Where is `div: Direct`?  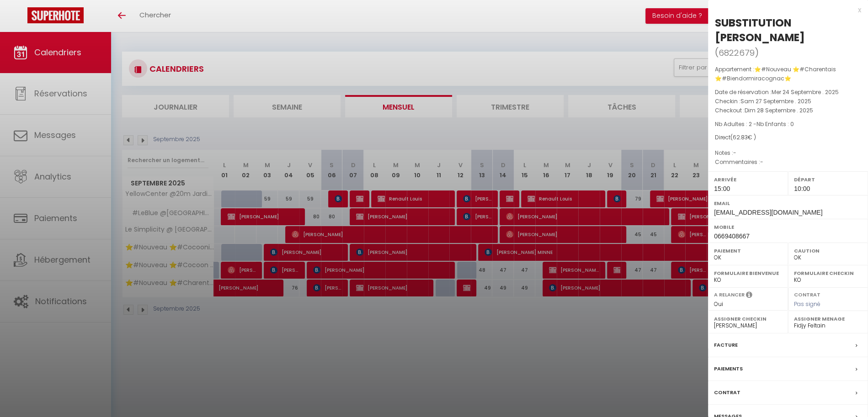 div: Direct is located at coordinates (788, 137).